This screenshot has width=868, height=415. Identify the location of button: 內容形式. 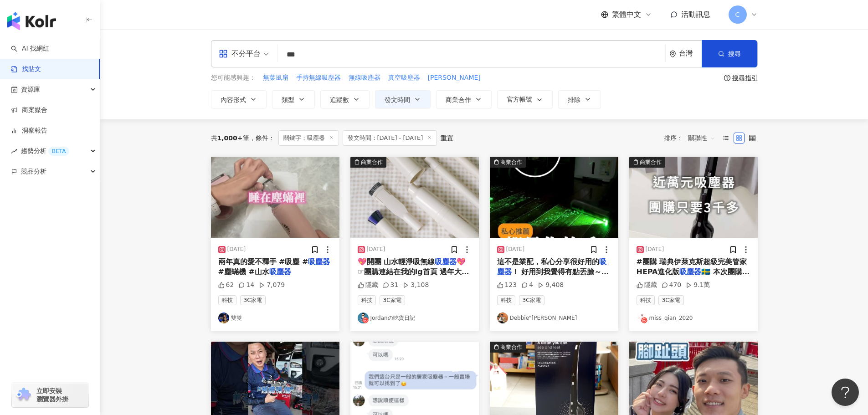
(239, 99).